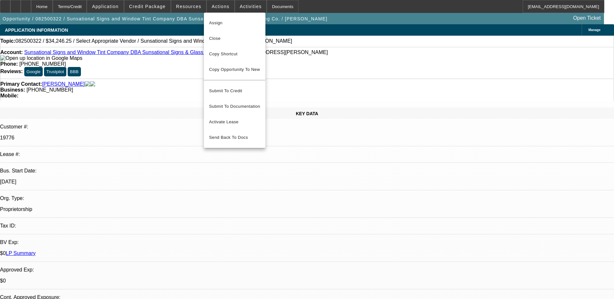 The image size is (614, 299). Describe the element at coordinates (235, 39) in the screenshot. I see `span: Close` at that location.